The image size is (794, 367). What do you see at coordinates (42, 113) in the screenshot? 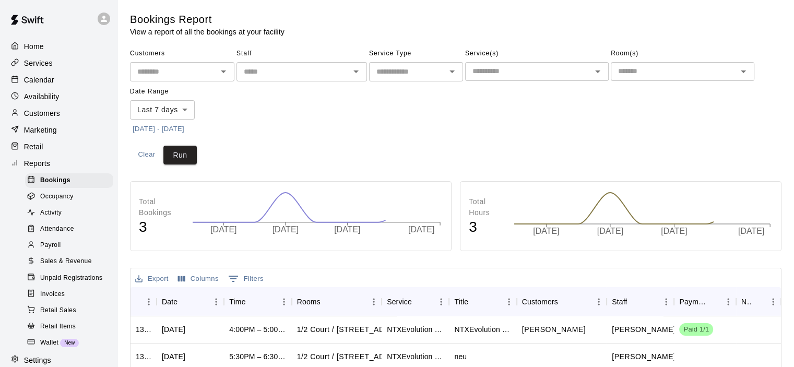
I see `p: Customers` at bounding box center [42, 113].